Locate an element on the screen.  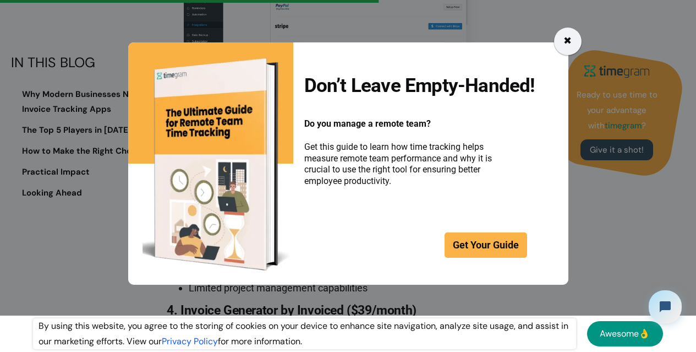
a: Privacy Policy is located at coordinates (190, 341).